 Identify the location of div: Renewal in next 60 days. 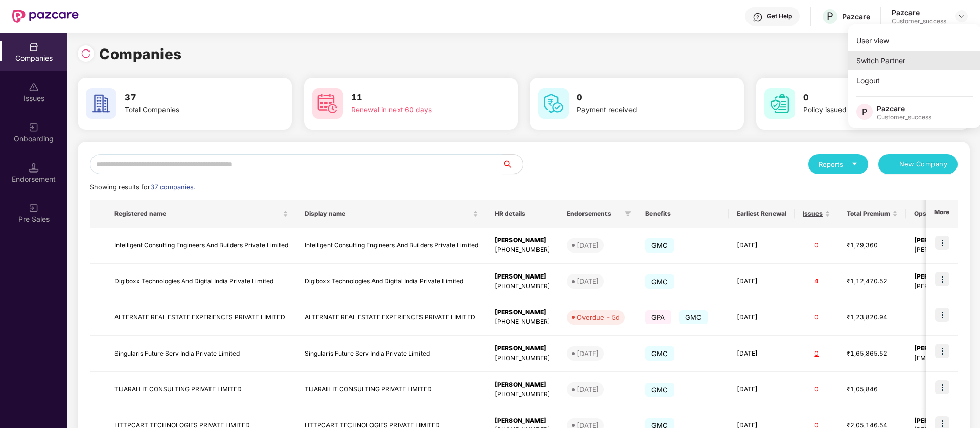
(415, 111).